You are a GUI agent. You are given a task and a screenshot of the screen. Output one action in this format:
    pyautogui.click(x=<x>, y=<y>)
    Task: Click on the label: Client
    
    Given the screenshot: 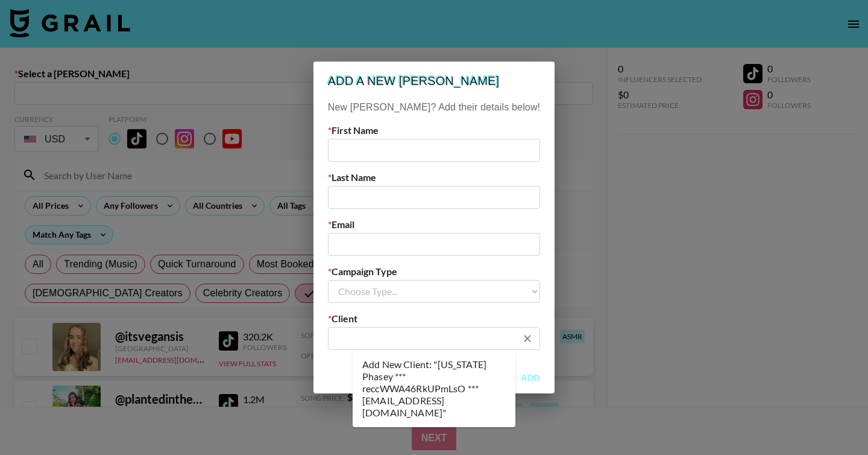 What is the action you would take?
    pyautogui.click(x=434, y=319)
    